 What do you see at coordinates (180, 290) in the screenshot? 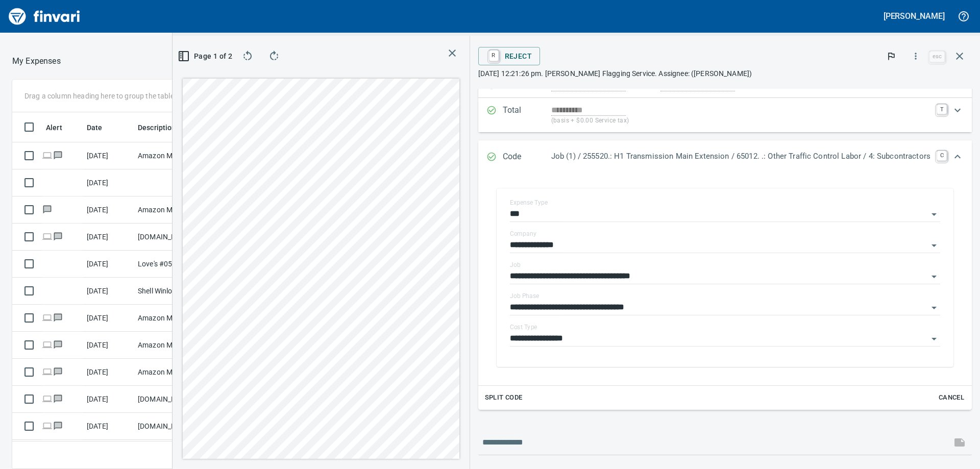
I see `td: Shell Winlock WA` at bounding box center [180, 290].